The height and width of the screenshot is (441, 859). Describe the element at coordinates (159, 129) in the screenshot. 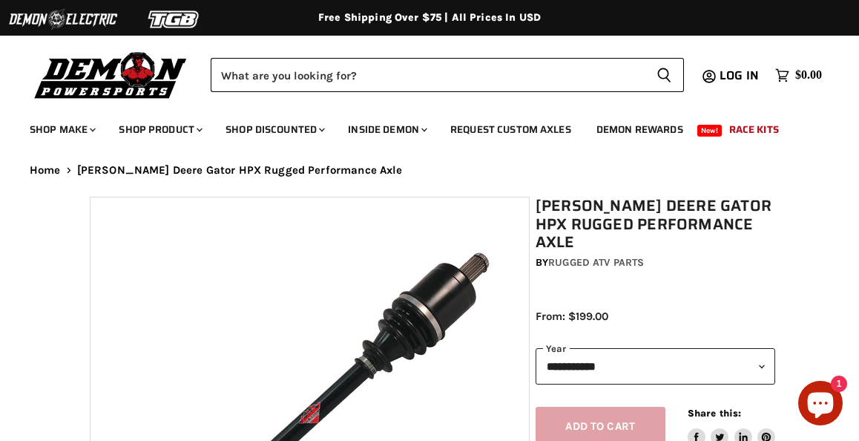

I see `a: Shop Product` at that location.